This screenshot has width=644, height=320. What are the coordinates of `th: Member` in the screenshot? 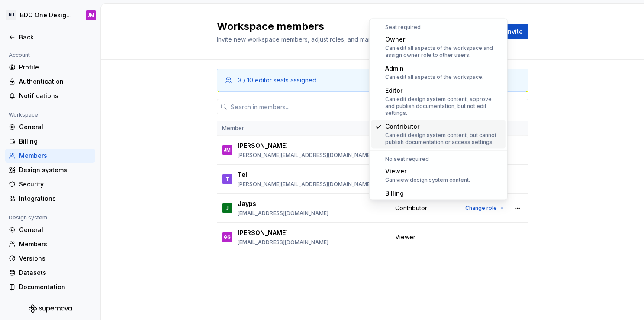 It's located at (303, 128).